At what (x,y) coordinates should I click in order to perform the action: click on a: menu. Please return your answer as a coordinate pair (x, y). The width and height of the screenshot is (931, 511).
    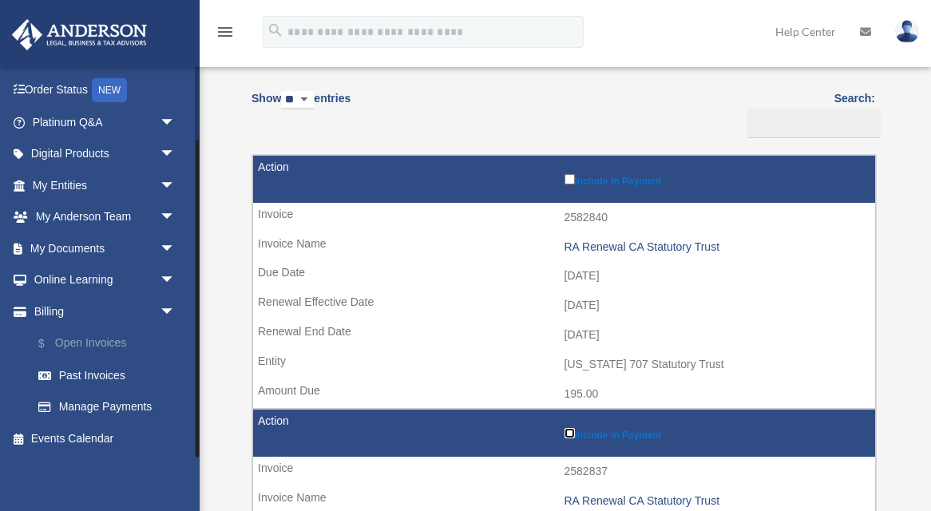
    Looking at the image, I should click on (225, 34).